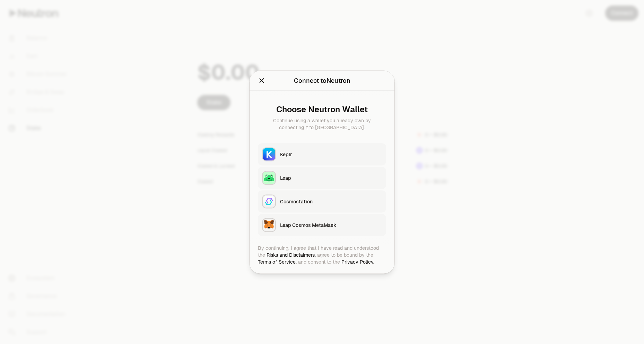 Image resolution: width=644 pixels, height=344 pixels. What do you see at coordinates (322, 201) in the screenshot?
I see `button: CosmostationCosmostation` at bounding box center [322, 201].